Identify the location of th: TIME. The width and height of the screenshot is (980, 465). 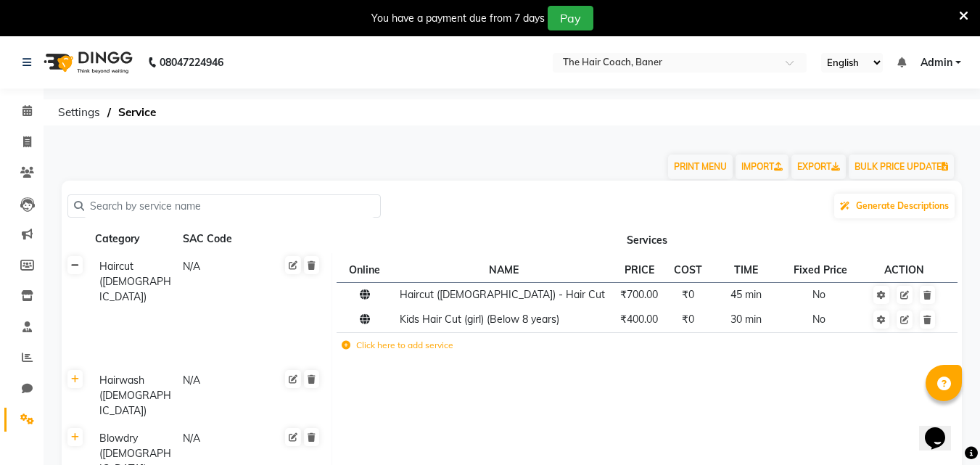
(746, 270).